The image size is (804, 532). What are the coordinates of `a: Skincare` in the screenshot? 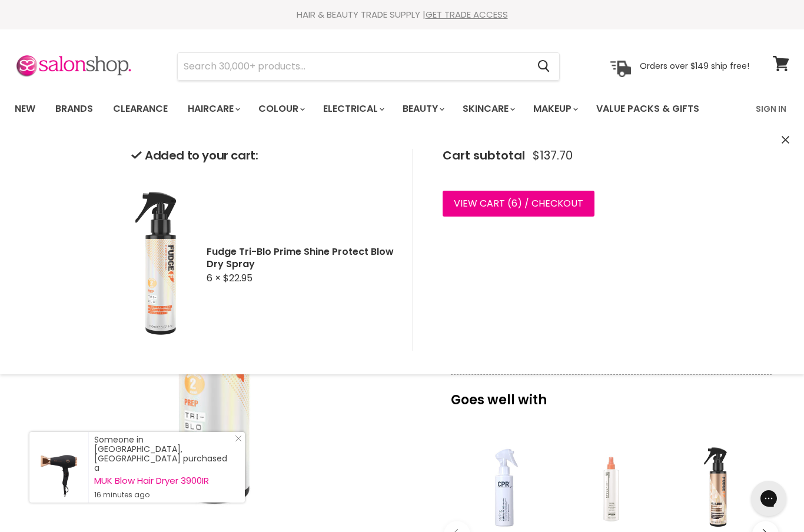 It's located at (488, 109).